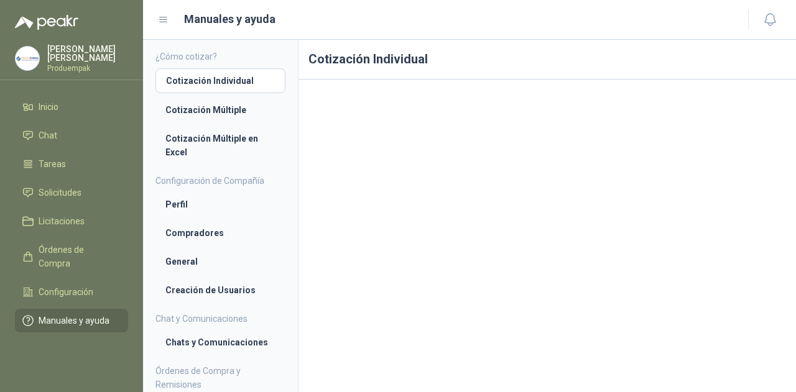  Describe the element at coordinates (220, 145) in the screenshot. I see `a: Cotización Múltiple en Excel` at that location.